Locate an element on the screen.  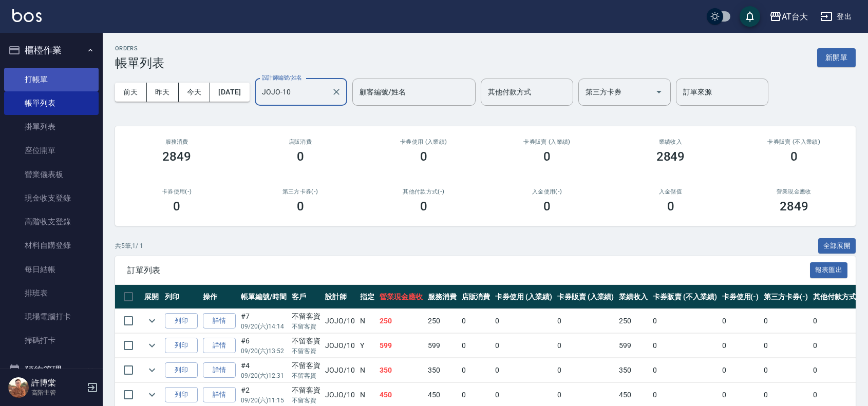
a: 排班表 is located at coordinates (51, 293).